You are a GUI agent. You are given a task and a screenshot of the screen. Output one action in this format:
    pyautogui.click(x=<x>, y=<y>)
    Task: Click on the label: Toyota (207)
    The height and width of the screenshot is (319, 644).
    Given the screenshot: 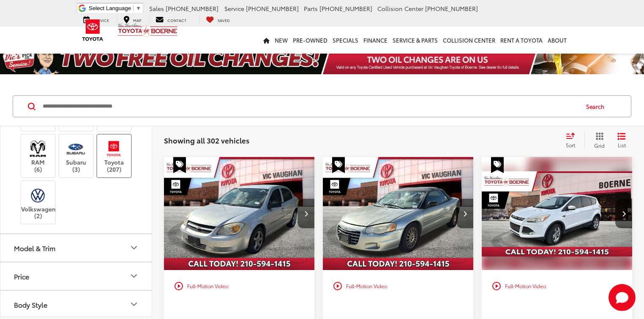 What is the action you would take?
    pyautogui.click(x=114, y=156)
    